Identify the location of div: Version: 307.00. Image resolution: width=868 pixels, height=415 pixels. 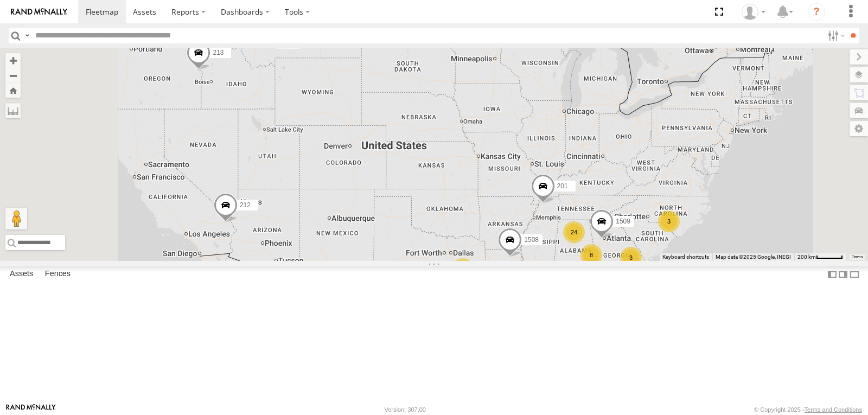
(405, 410).